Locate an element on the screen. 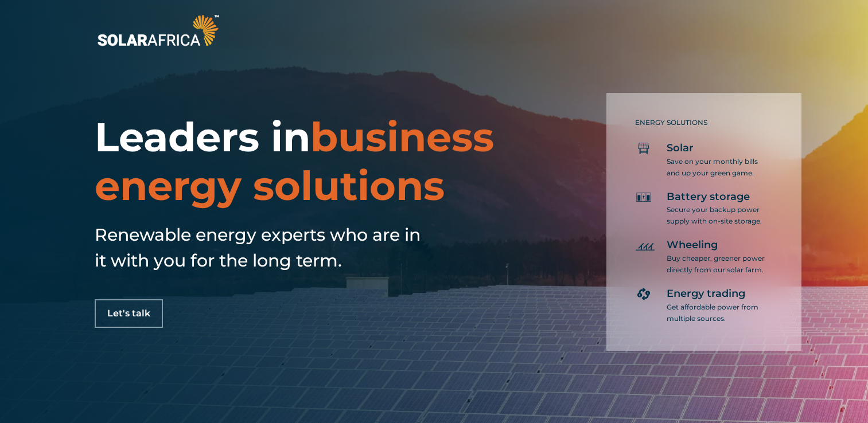 The image size is (868, 423). p: Secure your backup power supply with on-site storage. is located at coordinates (716, 216).